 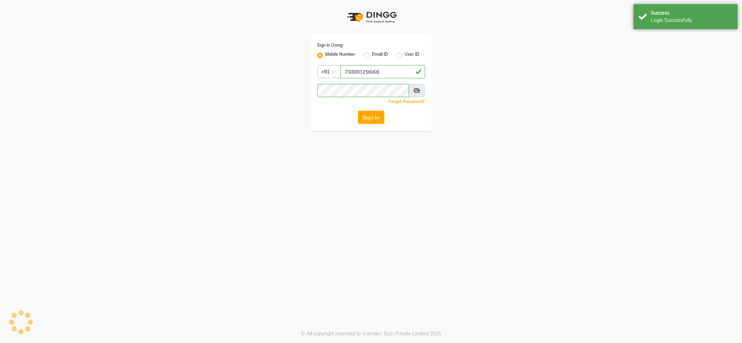 I want to click on button: Sign In, so click(x=371, y=117).